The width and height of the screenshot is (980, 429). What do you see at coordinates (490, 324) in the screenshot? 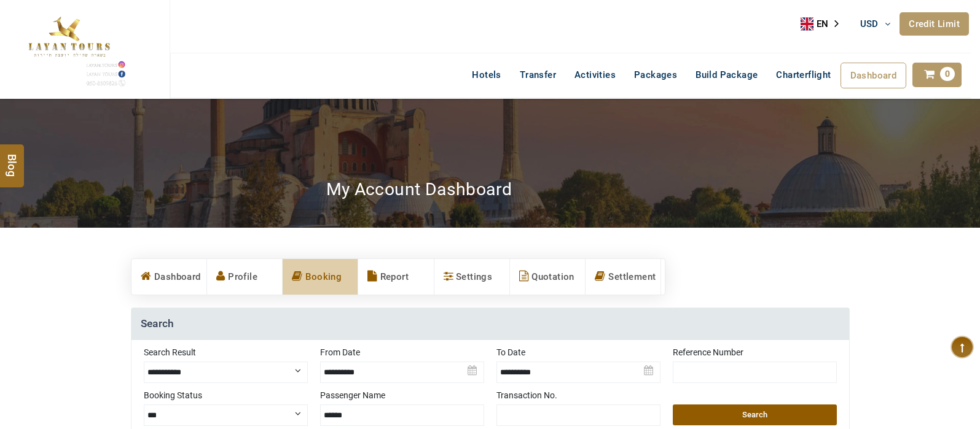
I see `h4: Search` at bounding box center [490, 324].